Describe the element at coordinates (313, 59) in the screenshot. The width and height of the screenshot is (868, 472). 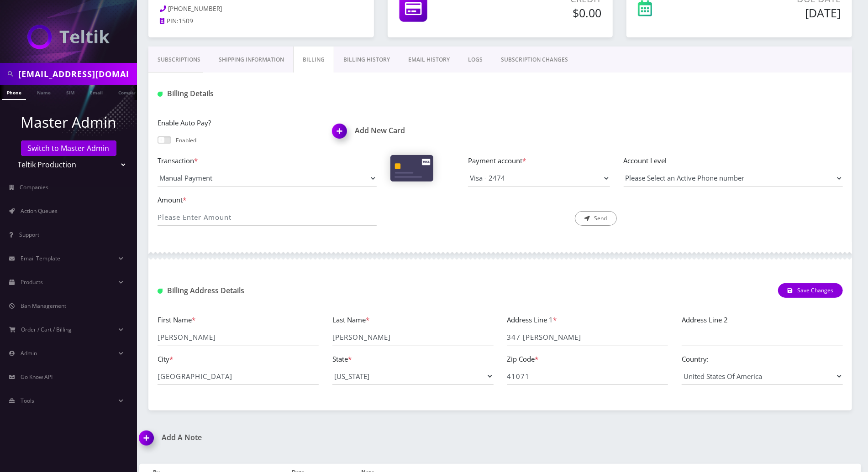
I see `a: Billing` at that location.